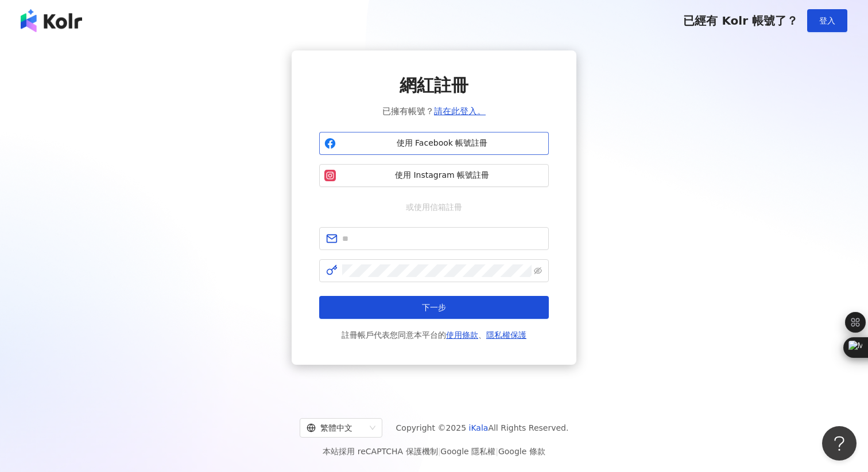 This screenshot has width=868, height=472. I want to click on button: 使用 Instagram 帳號註冊, so click(434, 176).